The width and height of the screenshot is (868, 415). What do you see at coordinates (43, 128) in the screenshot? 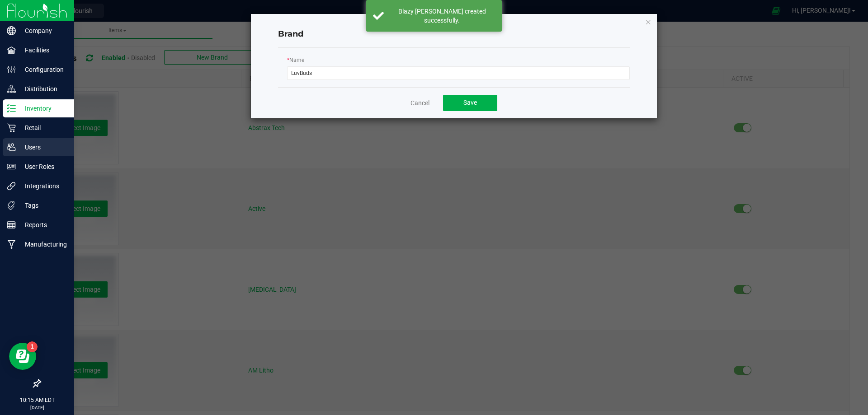
I see `p: Retail` at bounding box center [43, 128].